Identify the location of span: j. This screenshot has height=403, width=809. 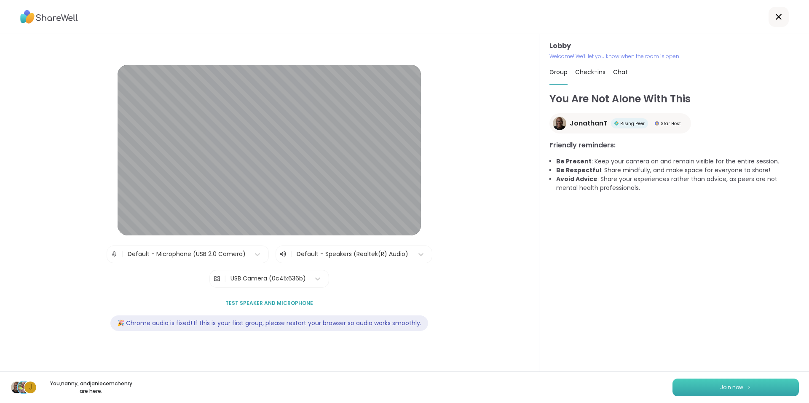
(30, 388).